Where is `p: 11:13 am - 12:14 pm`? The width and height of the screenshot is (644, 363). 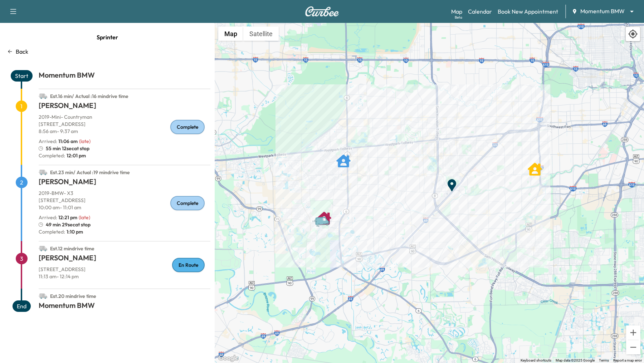 p: 11:13 am - 12:14 pm is located at coordinates (124, 276).